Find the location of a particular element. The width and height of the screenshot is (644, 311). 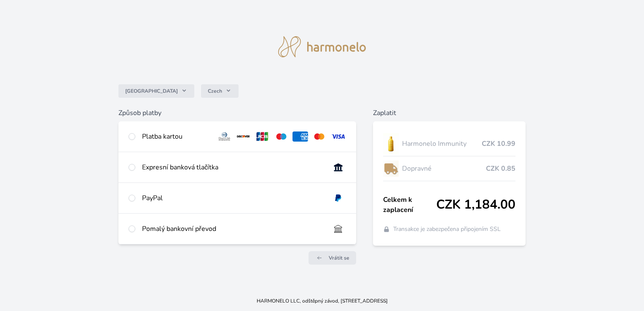

div: Platba kartou is located at coordinates (176, 137).